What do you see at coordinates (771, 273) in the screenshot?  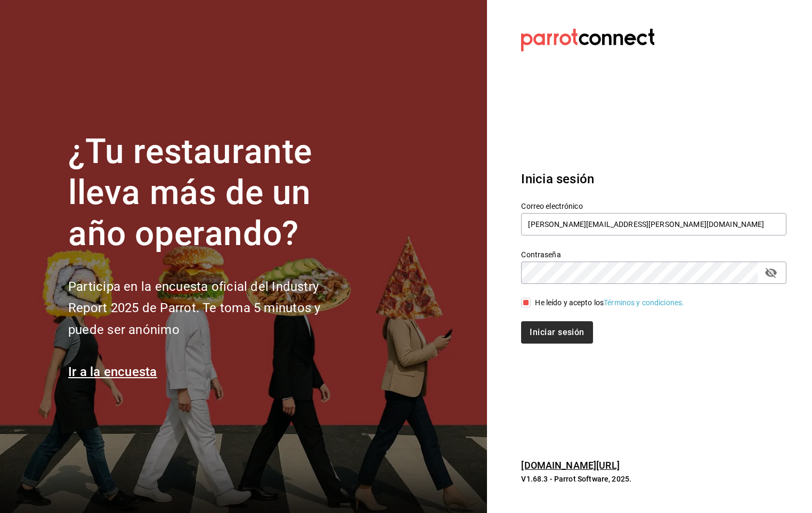 I see `button: passwordField` at bounding box center [771, 273].